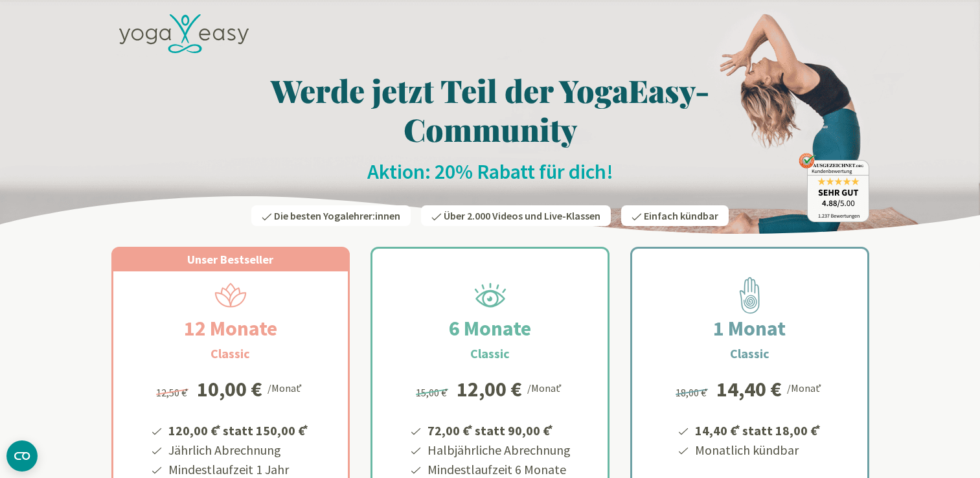 The width and height of the screenshot is (980, 478). What do you see at coordinates (433, 392) in the screenshot?
I see `span: 15,00 €` at bounding box center [433, 392].